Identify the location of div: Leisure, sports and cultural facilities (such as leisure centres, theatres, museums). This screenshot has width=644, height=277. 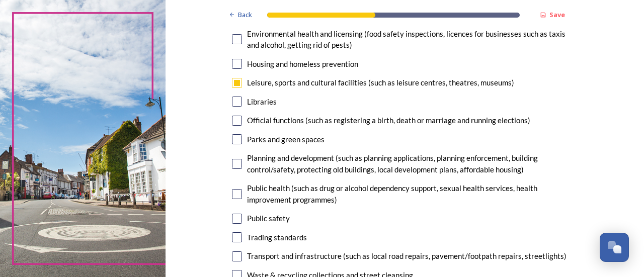
(380, 82).